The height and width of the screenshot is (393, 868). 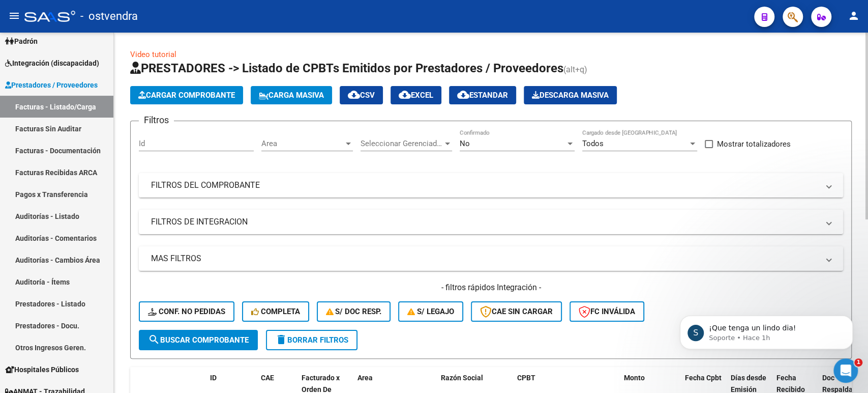 What do you see at coordinates (570, 95) in the screenshot?
I see `button: Descarga Masiva` at bounding box center [570, 95].